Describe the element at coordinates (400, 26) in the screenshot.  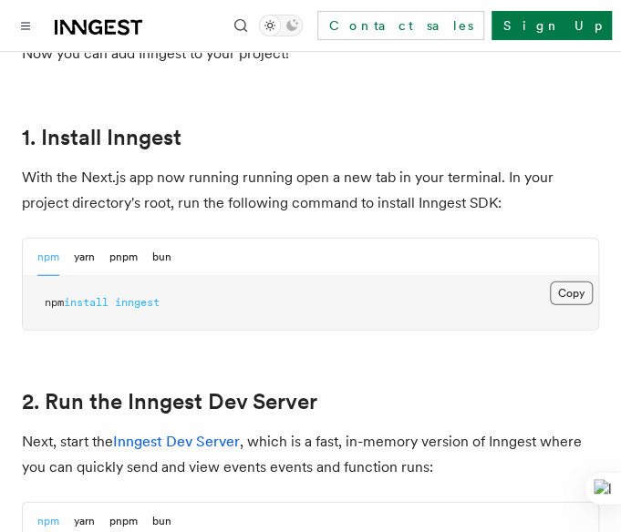
I see `a: Contact sales` at that location.